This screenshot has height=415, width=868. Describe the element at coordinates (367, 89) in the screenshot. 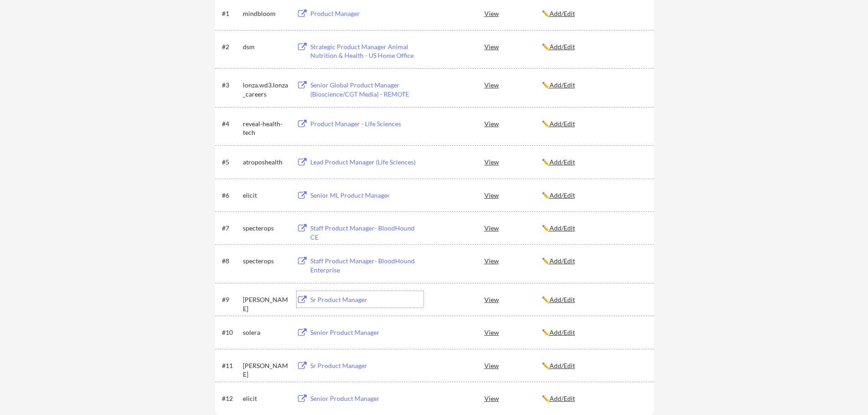

I see `div: Senior Global Product Manager (Bioscience/CGT Media) - REMOTE` at that location.